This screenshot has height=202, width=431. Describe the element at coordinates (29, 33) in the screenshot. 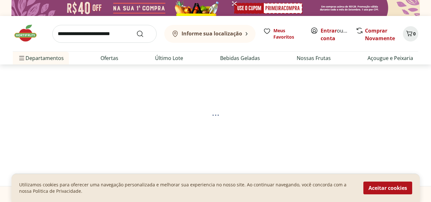

I see `img: Hortifruti` at that location.